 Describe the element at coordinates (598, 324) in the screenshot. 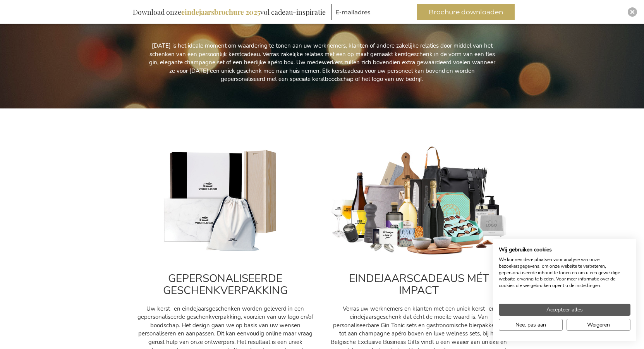

I see `span: Weigeren` at that location.